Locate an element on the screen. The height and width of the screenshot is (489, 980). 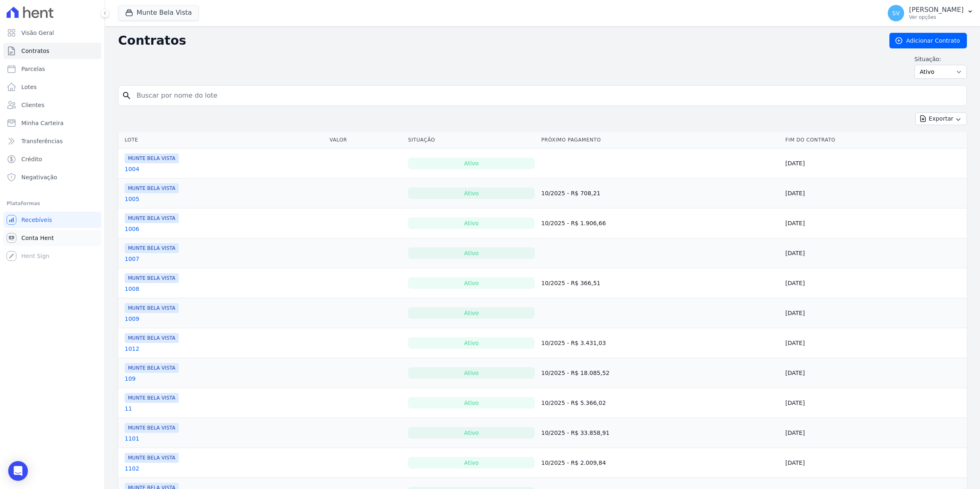
th: Situação is located at coordinates (471, 140).